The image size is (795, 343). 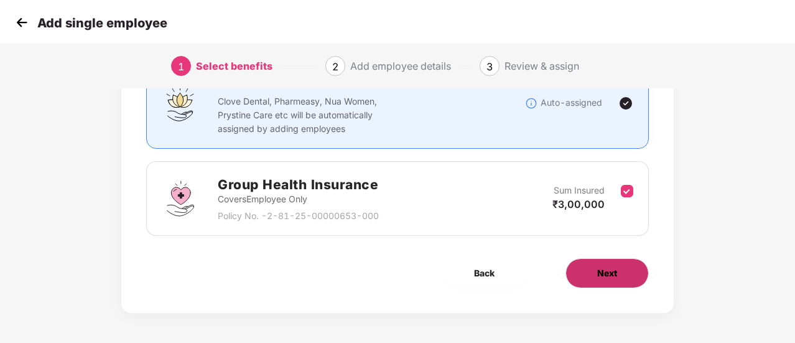 What do you see at coordinates (626, 103) in the screenshot?
I see `img: svg+xml;base64,PHN2ZyBpZD0iVGljay0yNHgyNCIgeG1sbnM9Imh0dHA6Ly93d3cudzMub3JnLzIwMDAvc3ZnIiB3aWR0aD...` at bounding box center [626, 103].